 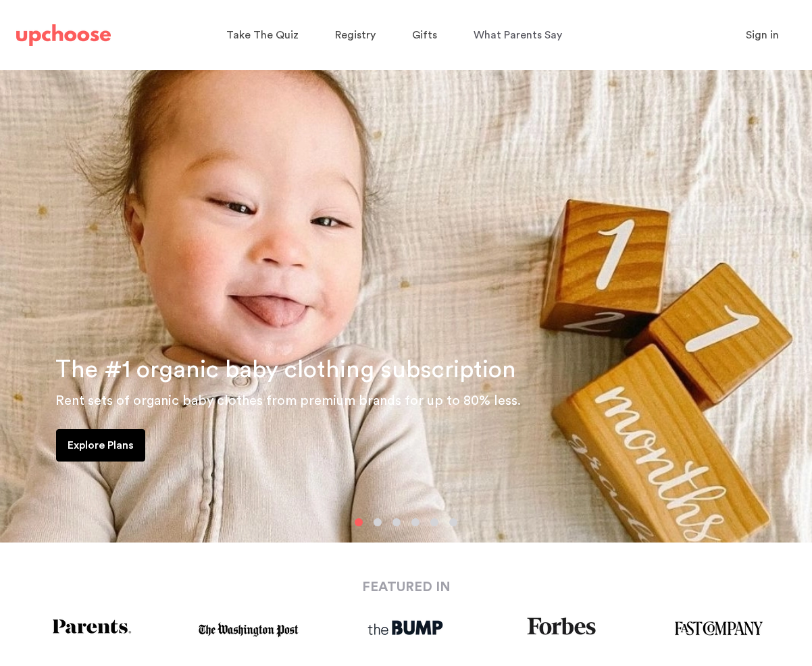 I want to click on a: Gifts, so click(x=426, y=35).